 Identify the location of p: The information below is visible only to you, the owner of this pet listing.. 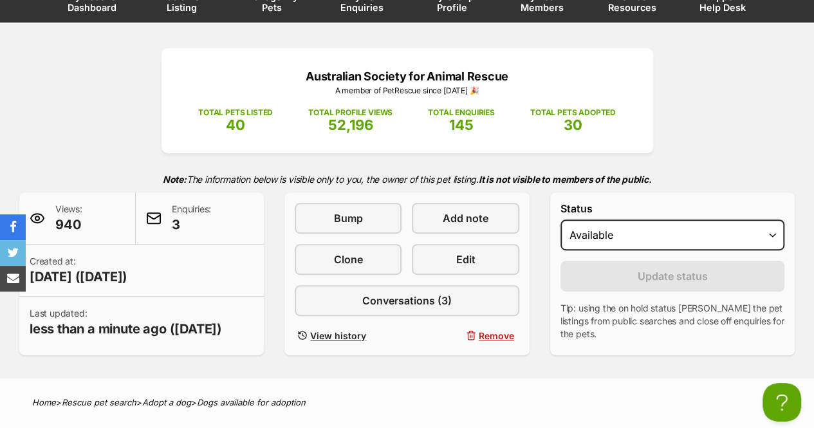
(407, 179).